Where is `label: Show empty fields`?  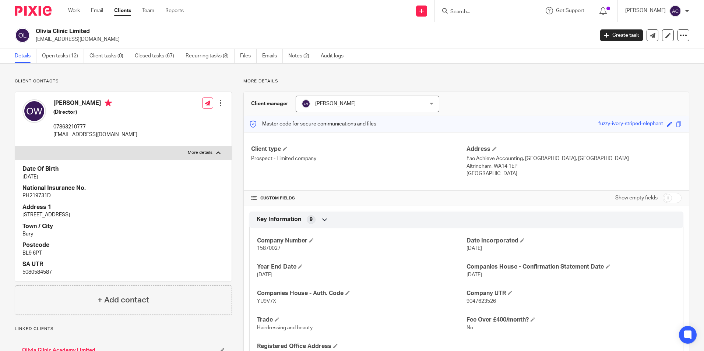 label: Show empty fields is located at coordinates (637, 198).